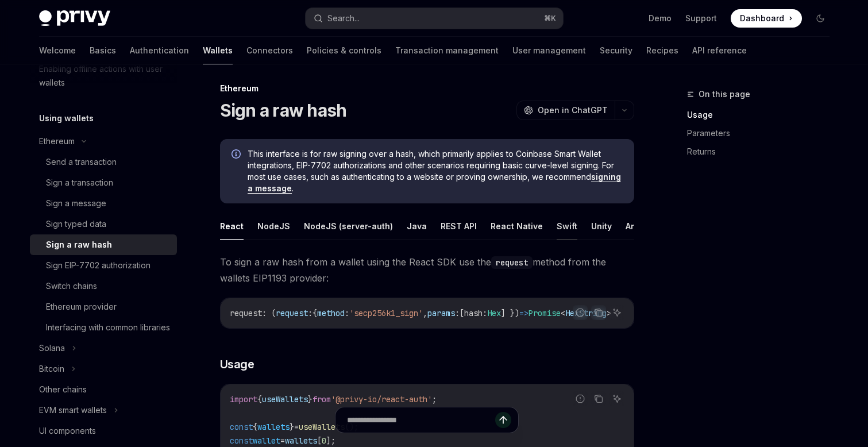 This screenshot has width=868, height=447. I want to click on a: Ethereum provider, so click(104, 307).